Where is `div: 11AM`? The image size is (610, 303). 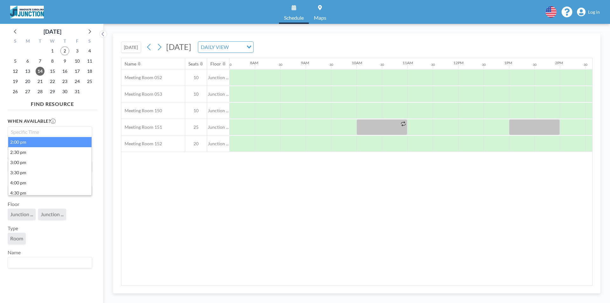 div: 11AM is located at coordinates (407, 63).